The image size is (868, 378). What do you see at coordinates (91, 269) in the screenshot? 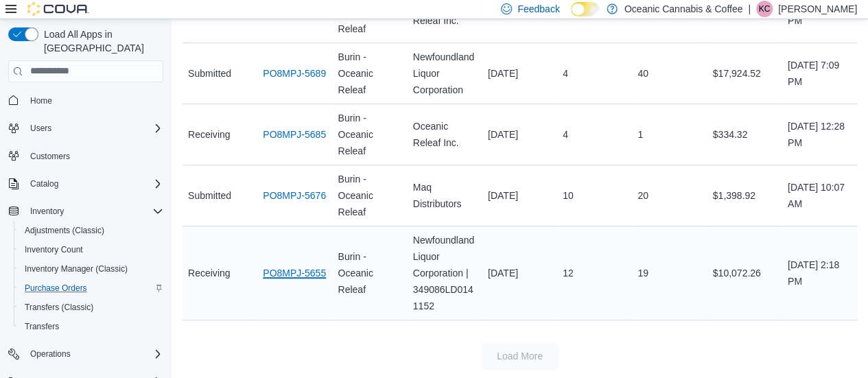
I see `button: Inventory Manager (Classic)` at bounding box center [91, 269].